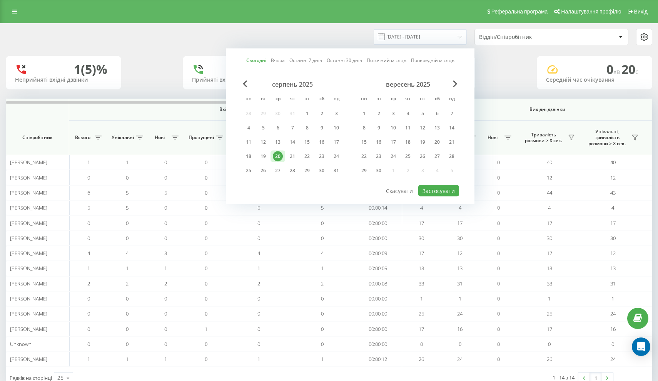 The height and width of the screenshot is (381, 658). Describe the element at coordinates (249, 156) in the screenshot. I see `div: пн 18 серп 2025 р.` at that location.